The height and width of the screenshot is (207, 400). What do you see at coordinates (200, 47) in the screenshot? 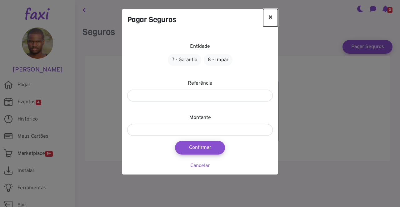
I see `label: Entidade` at bounding box center [200, 47].